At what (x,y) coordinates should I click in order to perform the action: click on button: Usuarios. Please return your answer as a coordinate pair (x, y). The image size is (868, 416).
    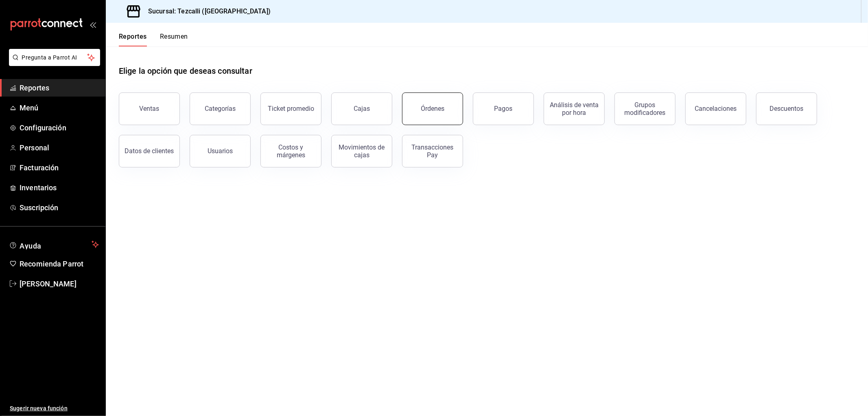
    Looking at the image, I should click on (220, 151).